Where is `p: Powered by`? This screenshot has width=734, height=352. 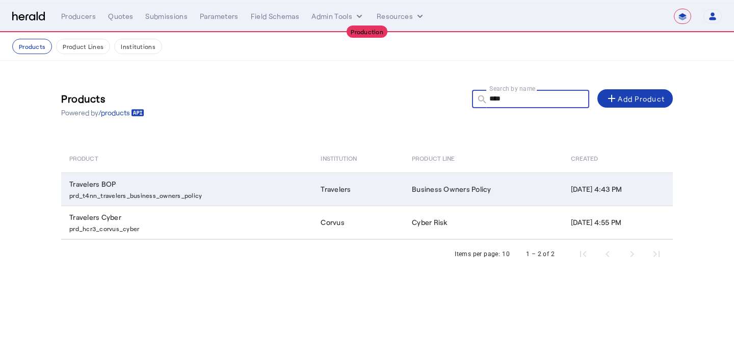
p: Powered by is located at coordinates (103, 113).